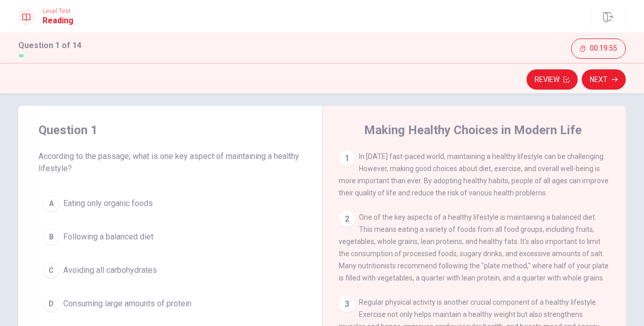 The height and width of the screenshot is (326, 644). Describe the element at coordinates (58, 21) in the screenshot. I see `h1: Reading` at that location.